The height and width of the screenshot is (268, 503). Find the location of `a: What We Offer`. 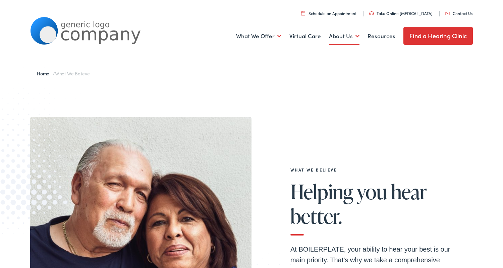

a: What We Offer is located at coordinates (258, 36).